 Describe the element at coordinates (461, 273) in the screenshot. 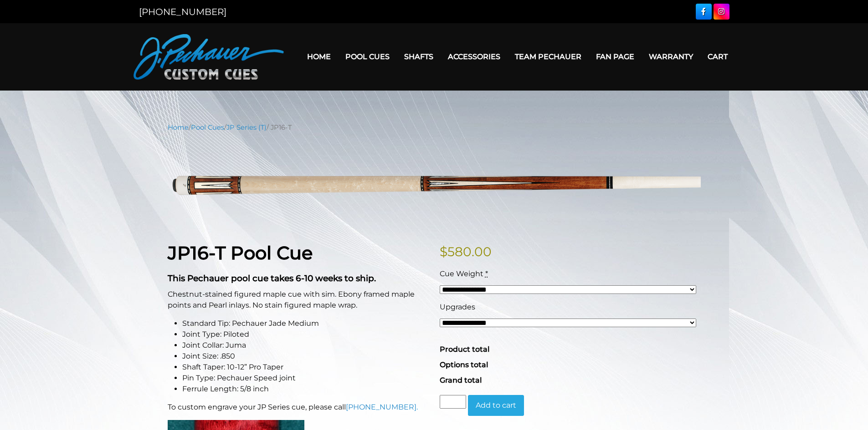

I see `span: Cue Weight` at that location.